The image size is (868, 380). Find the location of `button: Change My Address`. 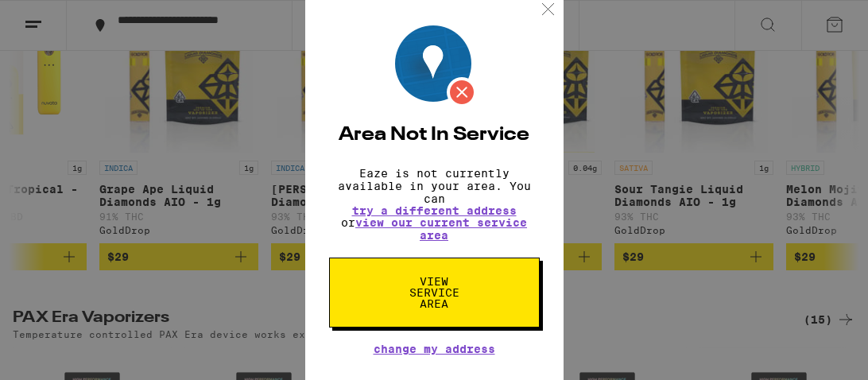

button: Change My Address is located at coordinates (434, 350).